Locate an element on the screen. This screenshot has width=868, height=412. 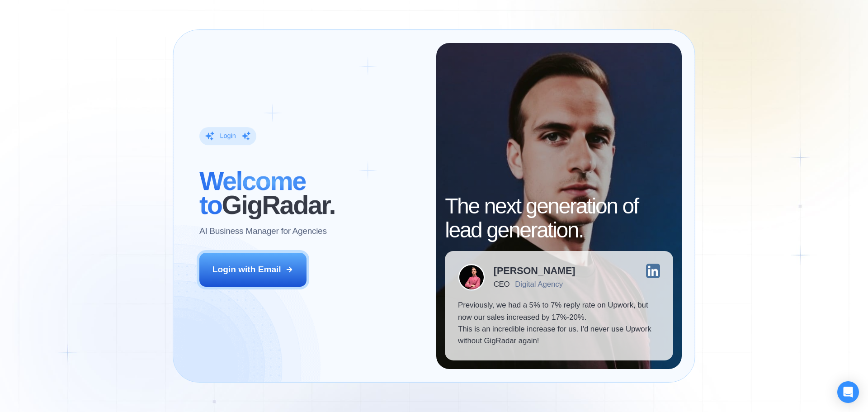
div: Login with Email is located at coordinates (247, 270).